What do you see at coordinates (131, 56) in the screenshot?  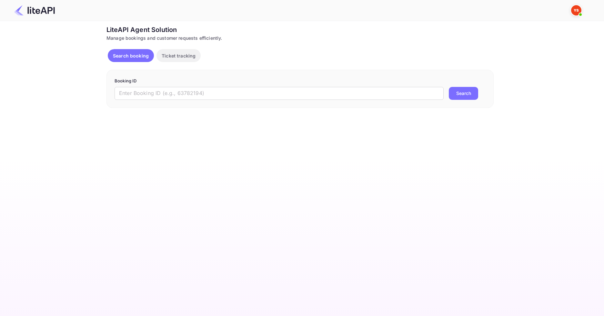 I see `p: Search booking` at bounding box center [131, 56].